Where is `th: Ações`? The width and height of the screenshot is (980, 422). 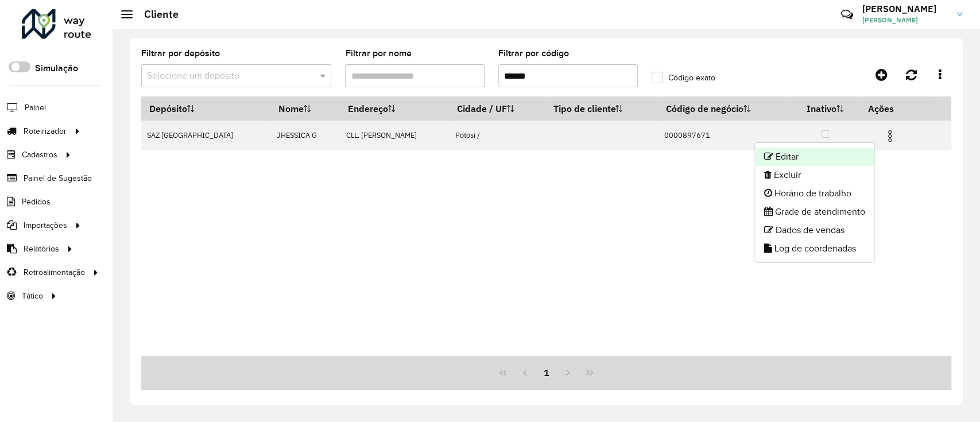
th: Ações is located at coordinates (895, 108).